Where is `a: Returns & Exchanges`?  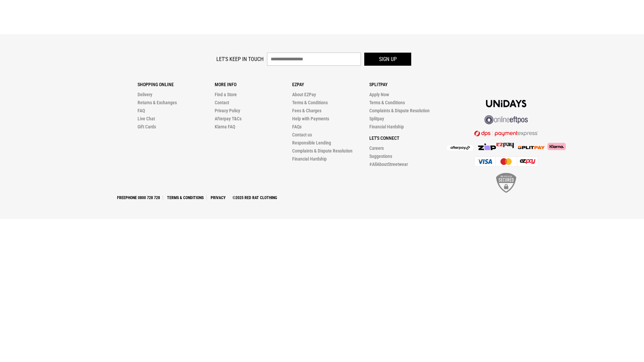
a: Returns & Exchanges is located at coordinates (157, 102).